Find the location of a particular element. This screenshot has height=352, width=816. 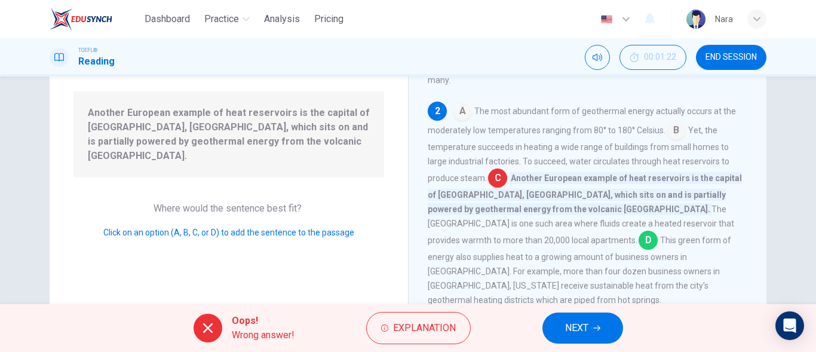

img: EduSynch logo is located at coordinates (81, 19).